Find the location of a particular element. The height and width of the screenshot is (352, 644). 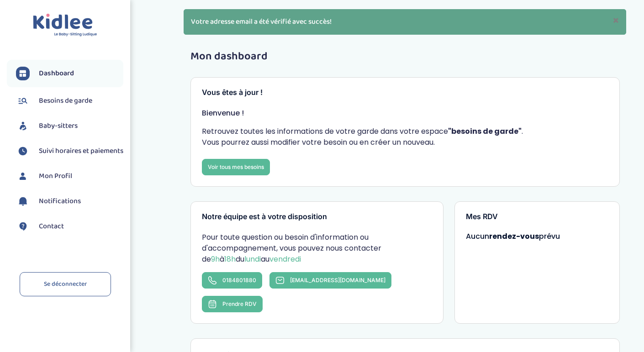

img: besoin.svg is located at coordinates (23, 101).